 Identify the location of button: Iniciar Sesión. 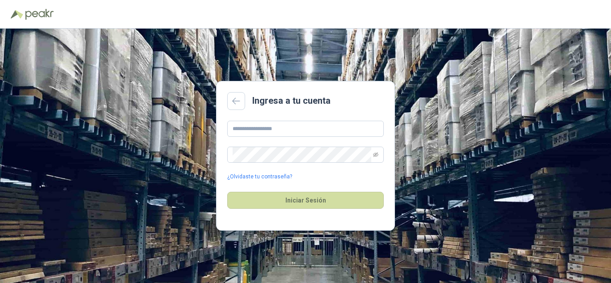
(305, 200).